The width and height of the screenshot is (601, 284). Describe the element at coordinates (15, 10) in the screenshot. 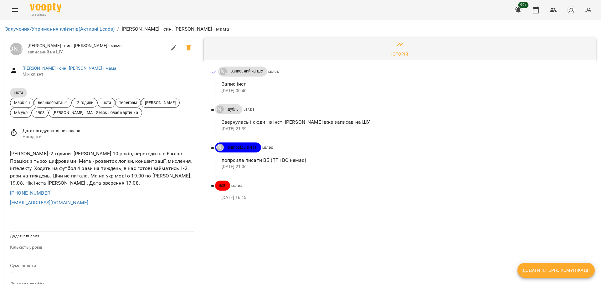

I see `button: Menu` at that location.